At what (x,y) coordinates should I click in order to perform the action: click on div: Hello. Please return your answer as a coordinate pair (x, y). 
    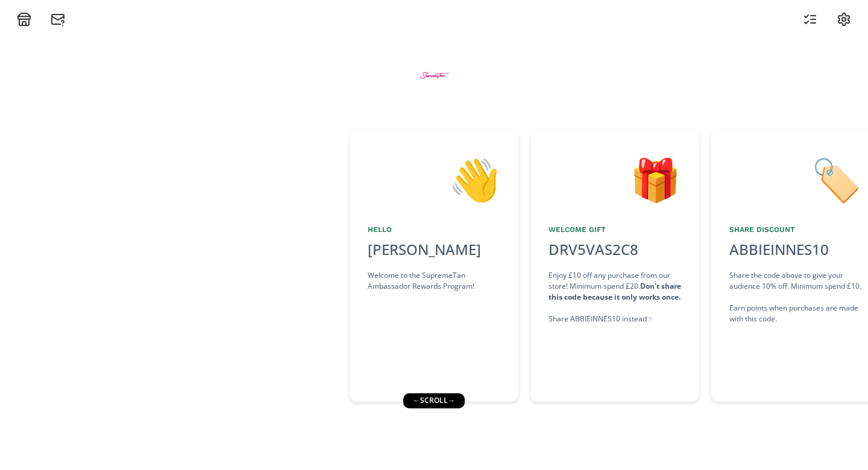
    Looking at the image, I should click on (434, 229).